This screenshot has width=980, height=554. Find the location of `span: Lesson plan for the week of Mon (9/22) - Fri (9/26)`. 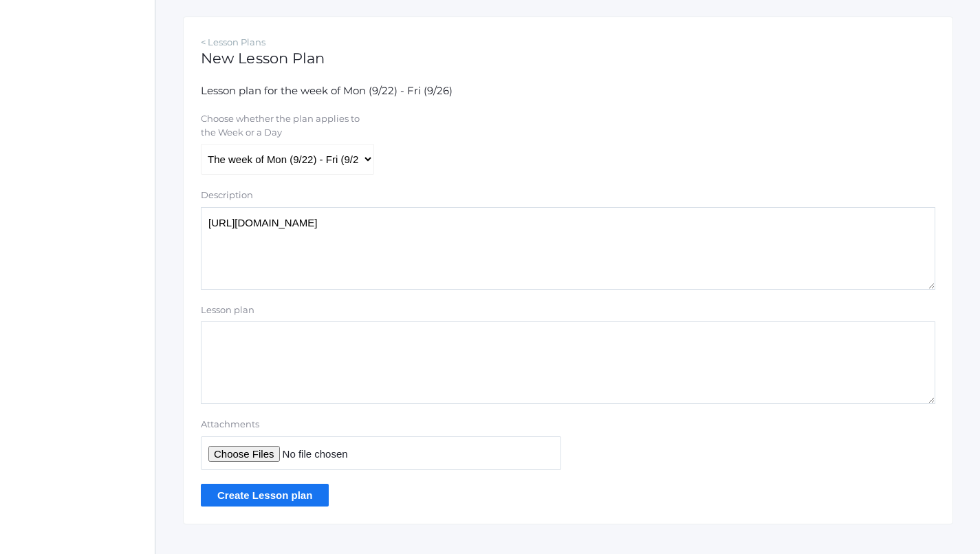

span: Lesson plan for the week of Mon (9/22) - Fri (9/26) is located at coordinates (326, 90).